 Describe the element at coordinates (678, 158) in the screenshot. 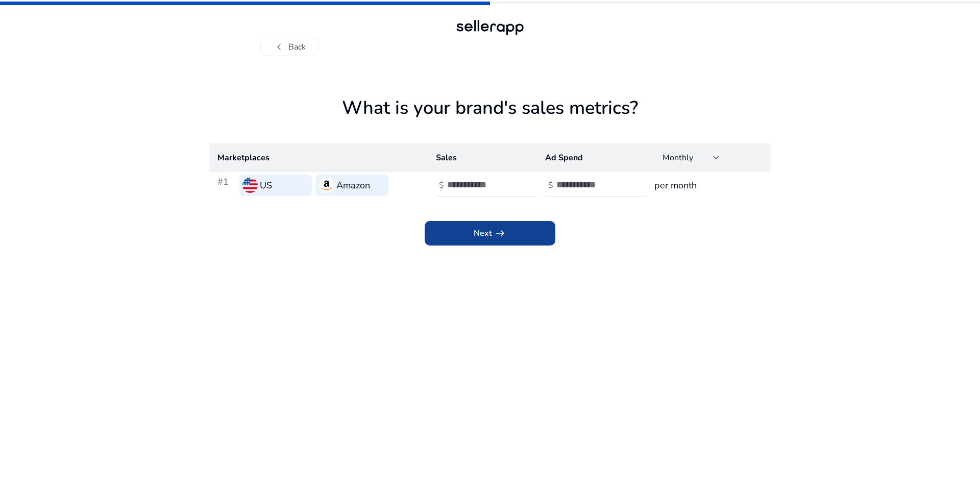

I see `span: Monthly` at that location.